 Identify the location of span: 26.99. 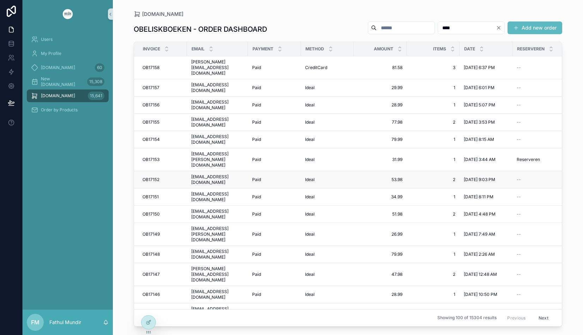
(380, 235).